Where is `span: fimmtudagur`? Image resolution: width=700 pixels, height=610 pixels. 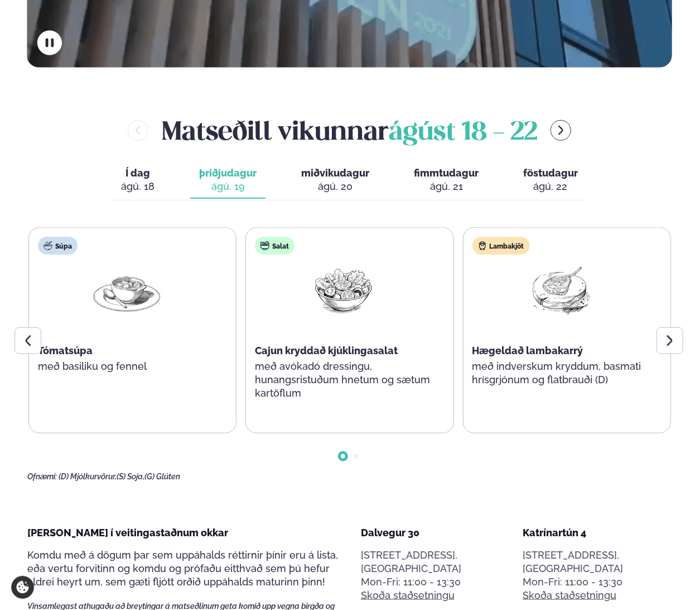
span: fimmtudagur is located at coordinates (446, 172).